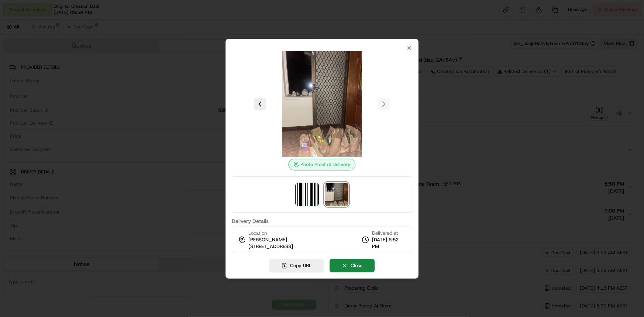 This screenshot has width=644, height=317. Describe the element at coordinates (322, 221) in the screenshot. I see `label: Delivery Details` at that location.